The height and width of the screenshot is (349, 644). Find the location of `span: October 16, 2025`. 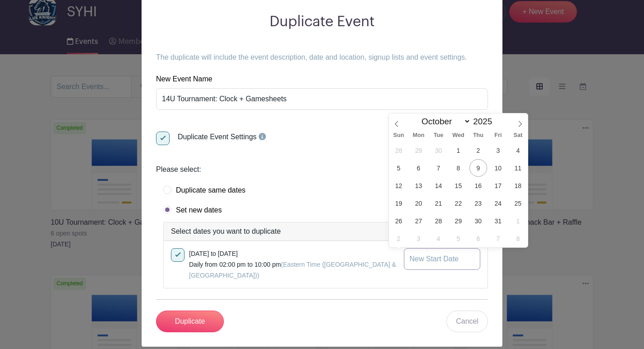

span: October 16, 2025 is located at coordinates (478, 186).